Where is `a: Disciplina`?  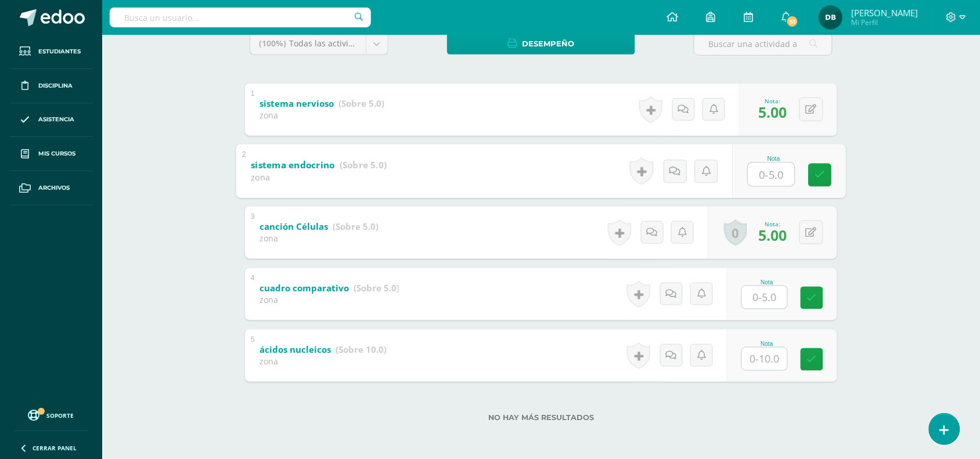
a: Disciplina is located at coordinates (51, 86).